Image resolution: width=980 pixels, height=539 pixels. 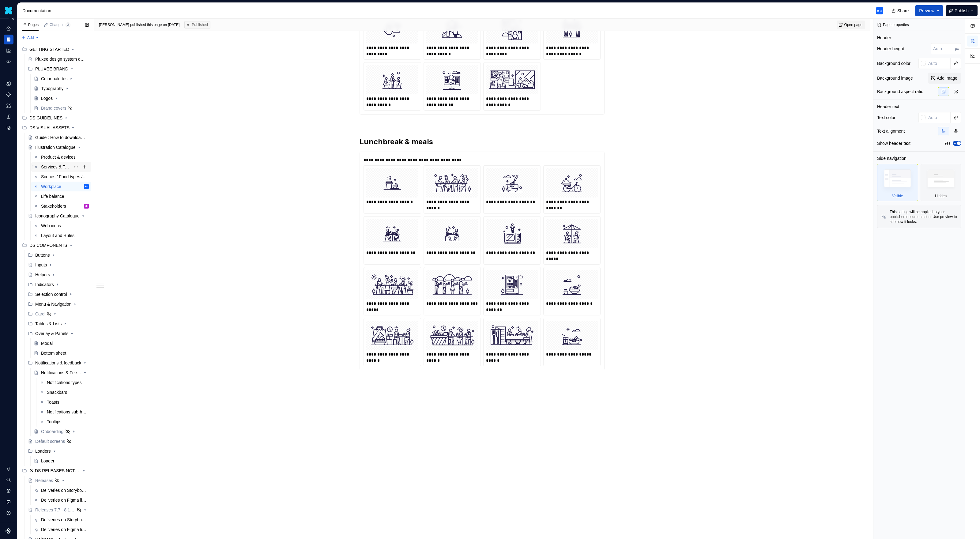 What do you see at coordinates (64, 490) in the screenshot?
I see `div: Deliveries on Storybook library (Responsive only)` at bounding box center [64, 490].